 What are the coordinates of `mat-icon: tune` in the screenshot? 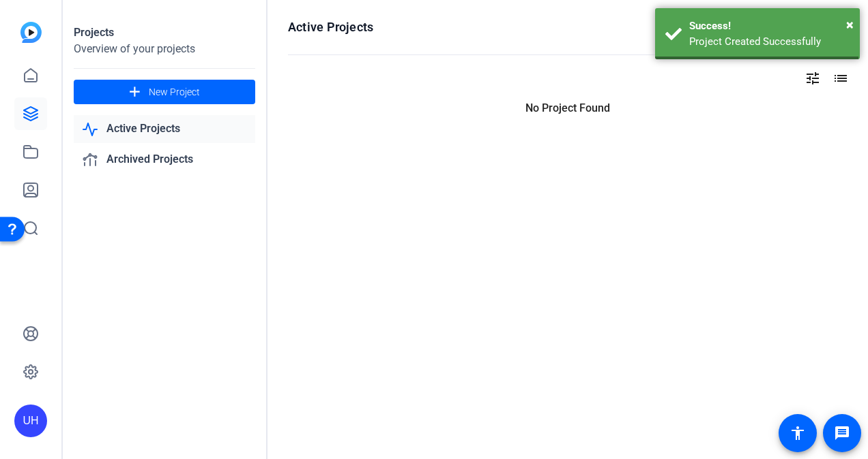 It's located at (812, 78).